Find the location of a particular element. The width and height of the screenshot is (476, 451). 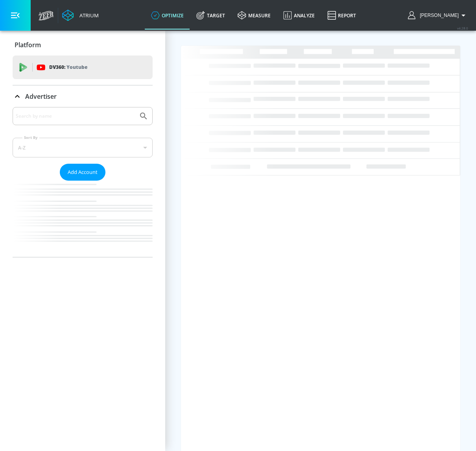

p: Advertiser is located at coordinates (41, 97).